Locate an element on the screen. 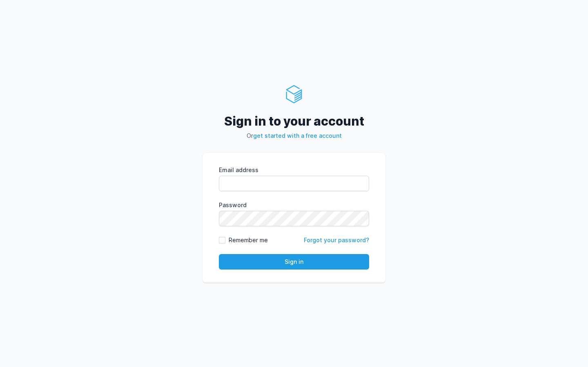 The image size is (588, 367). h2: Sign in to your account is located at coordinates (294, 121).